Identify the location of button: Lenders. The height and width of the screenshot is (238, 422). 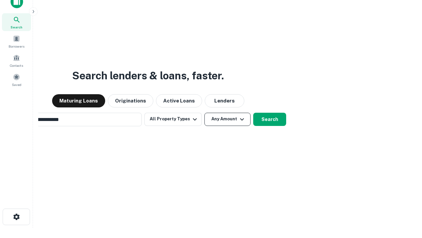
(225, 101).